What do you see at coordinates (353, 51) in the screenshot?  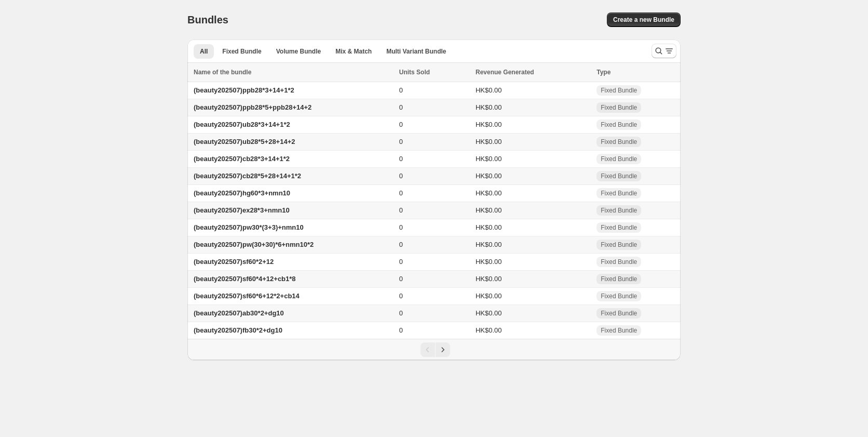 I see `span: Mix & Match` at bounding box center [353, 51].